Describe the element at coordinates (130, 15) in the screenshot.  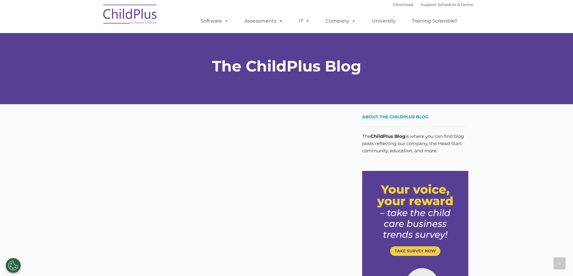
I see `img: ChildPlus by Procare Solutions` at that location.